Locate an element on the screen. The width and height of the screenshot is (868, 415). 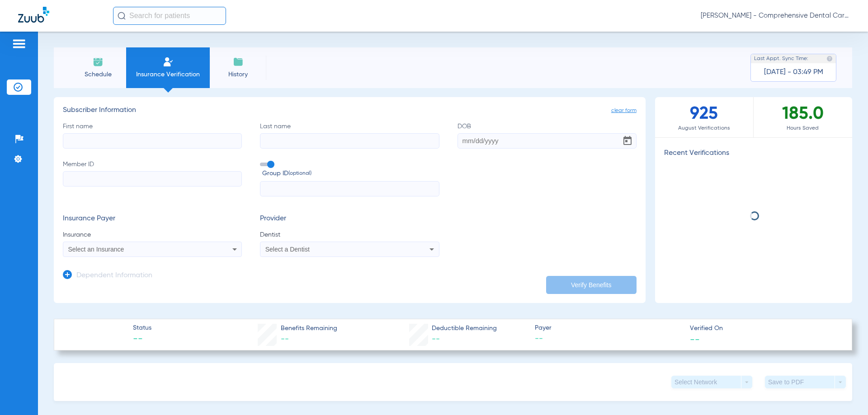
span: Select a Dentist is located at coordinates (288, 249).